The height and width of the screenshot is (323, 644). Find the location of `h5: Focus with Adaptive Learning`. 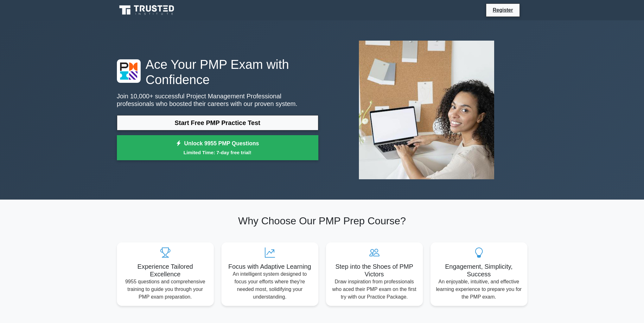

h5: Focus with Adaptive Learning is located at coordinates (270, 267).